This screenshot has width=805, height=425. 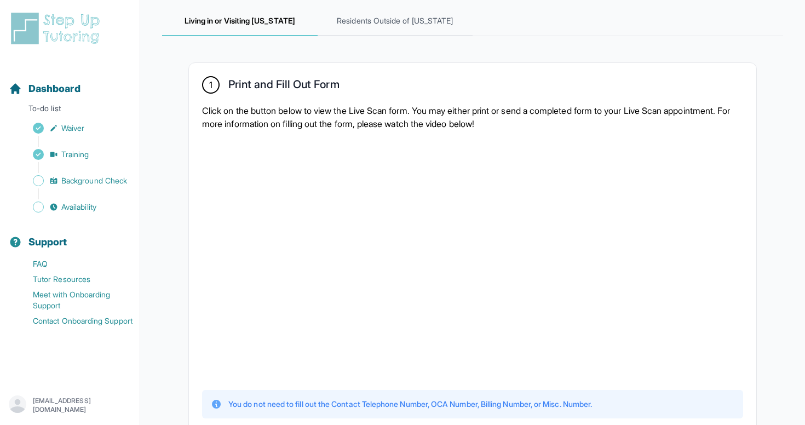 I want to click on span: Availability, so click(x=79, y=207).